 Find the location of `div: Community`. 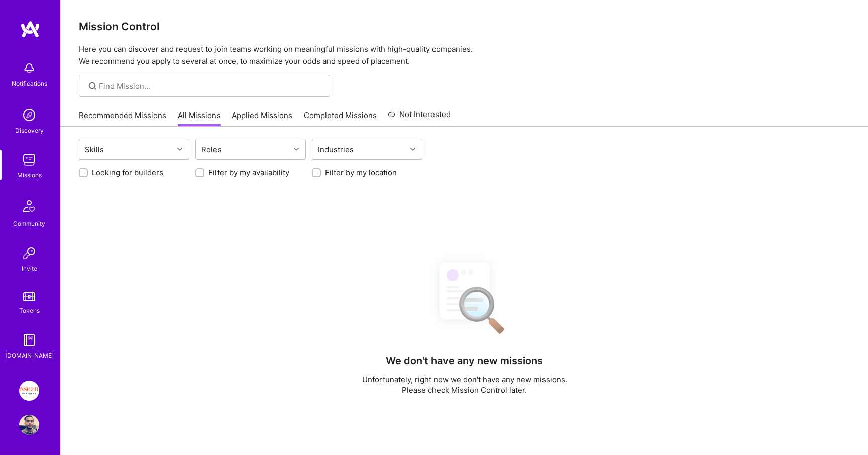

div: Community is located at coordinates (29, 223).